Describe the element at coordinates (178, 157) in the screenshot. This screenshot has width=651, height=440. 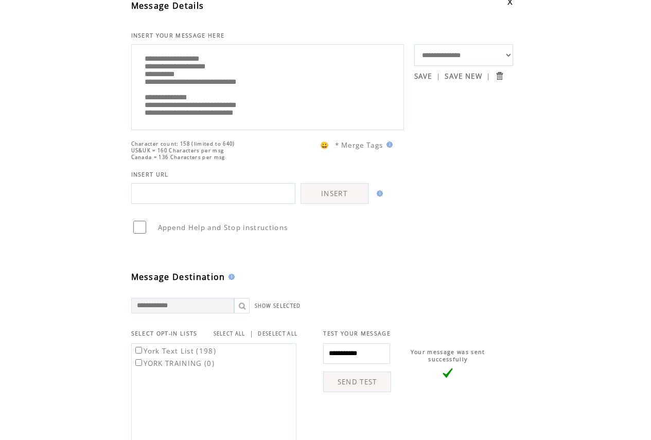
I see `span: Canada = 136 Characters per msg` at that location.